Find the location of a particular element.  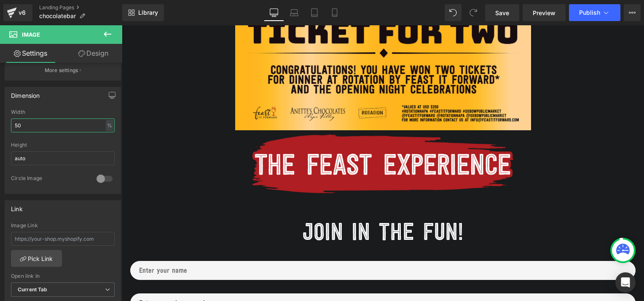

h1: JOIN IN THE FUN! is located at coordinates (261, 209).